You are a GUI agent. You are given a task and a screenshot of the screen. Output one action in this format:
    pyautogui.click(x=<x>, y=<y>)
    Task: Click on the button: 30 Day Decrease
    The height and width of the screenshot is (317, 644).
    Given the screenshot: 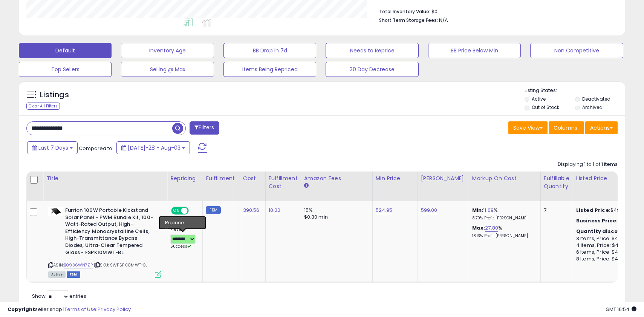 What is the action you would take?
    pyautogui.click(x=372, y=70)
    